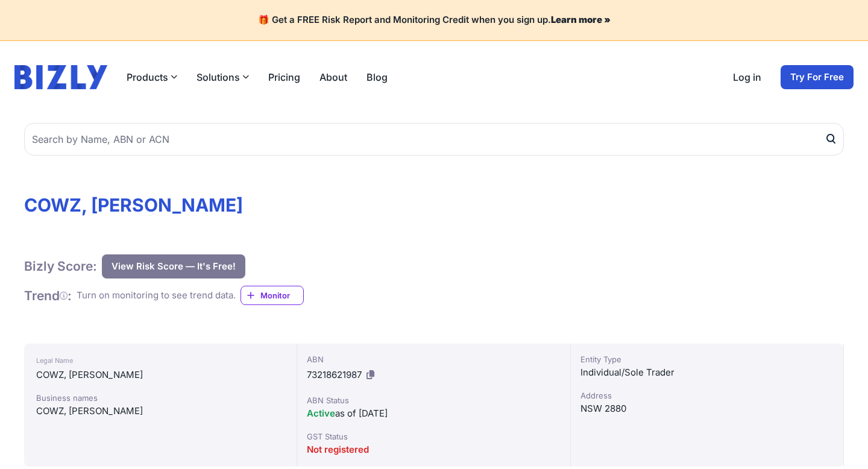  I want to click on span: Monitor, so click(281, 296).